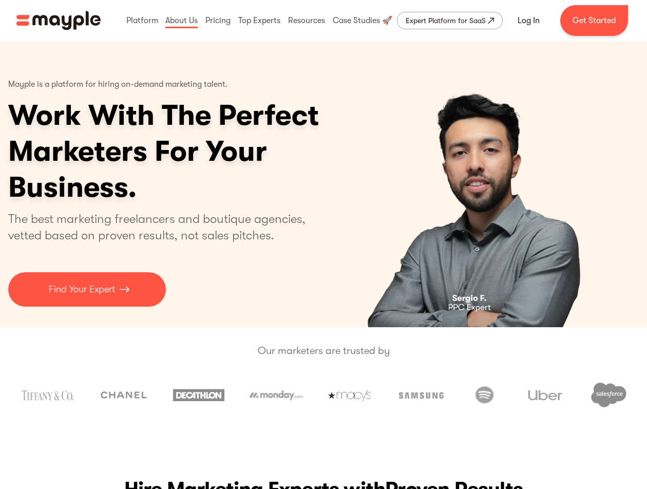 Image resolution: width=647 pixels, height=489 pixels. What do you see at coordinates (594, 21) in the screenshot?
I see `a: Get Started` at bounding box center [594, 21].